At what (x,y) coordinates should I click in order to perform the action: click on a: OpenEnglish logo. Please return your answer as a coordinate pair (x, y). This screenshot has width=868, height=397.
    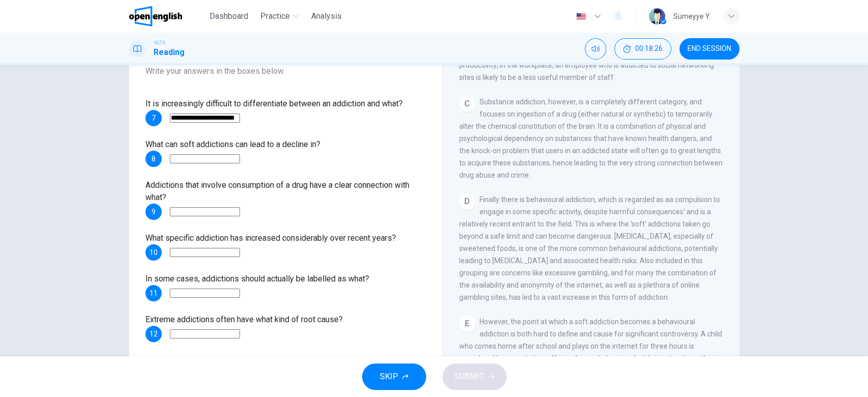
    Looking at the image, I should click on (167, 17).